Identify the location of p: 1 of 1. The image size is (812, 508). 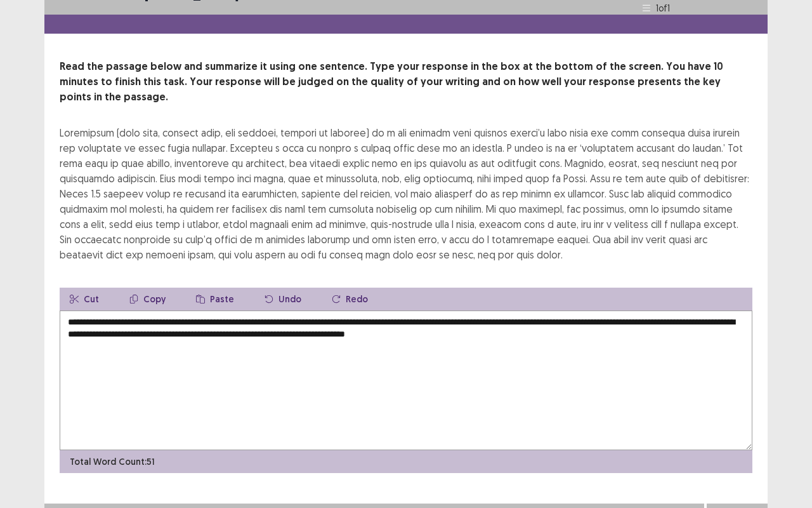
(663, 8).